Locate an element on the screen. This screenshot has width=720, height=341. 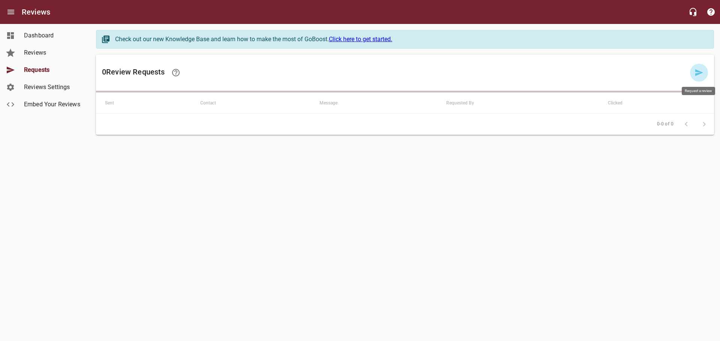
span: Embed Your Reviews is located at coordinates (52, 105).